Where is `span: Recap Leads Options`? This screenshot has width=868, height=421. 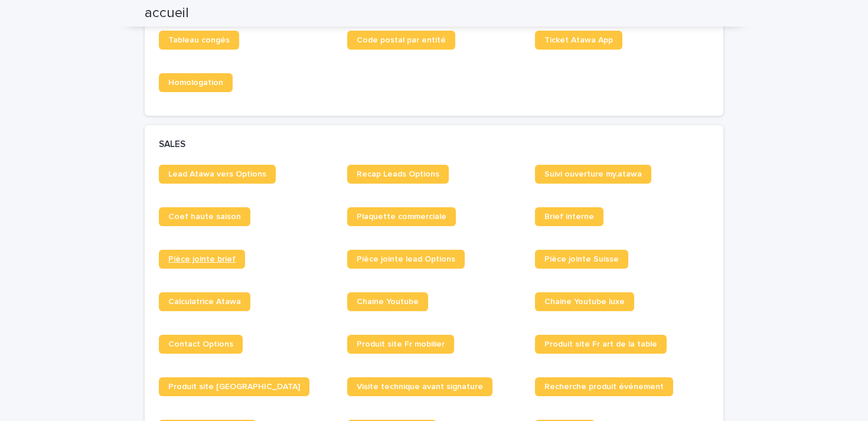
span: Recap Leads Options is located at coordinates (398, 174).